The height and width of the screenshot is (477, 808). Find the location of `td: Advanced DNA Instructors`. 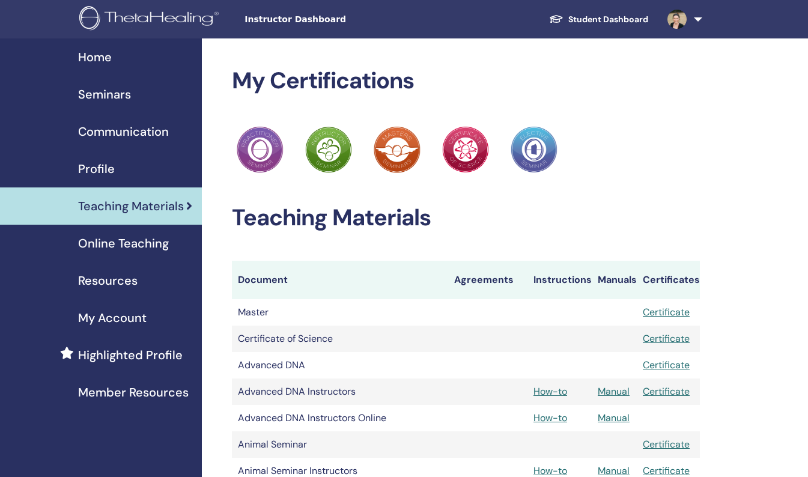

td: Advanced DNA Instructors is located at coordinates (340, 392).